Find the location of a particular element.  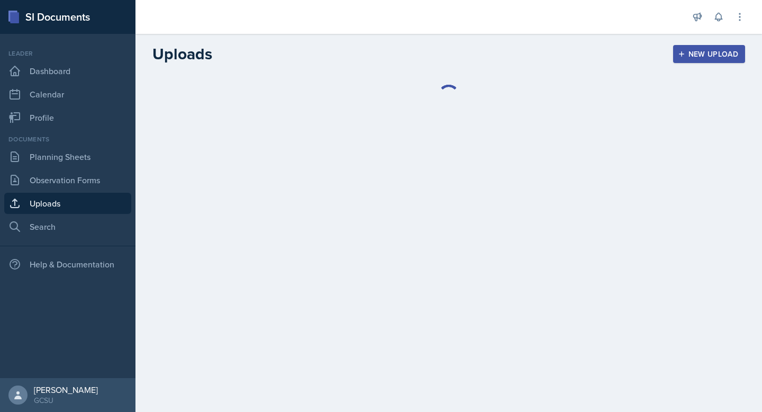

div: Documents is located at coordinates (68, 139).